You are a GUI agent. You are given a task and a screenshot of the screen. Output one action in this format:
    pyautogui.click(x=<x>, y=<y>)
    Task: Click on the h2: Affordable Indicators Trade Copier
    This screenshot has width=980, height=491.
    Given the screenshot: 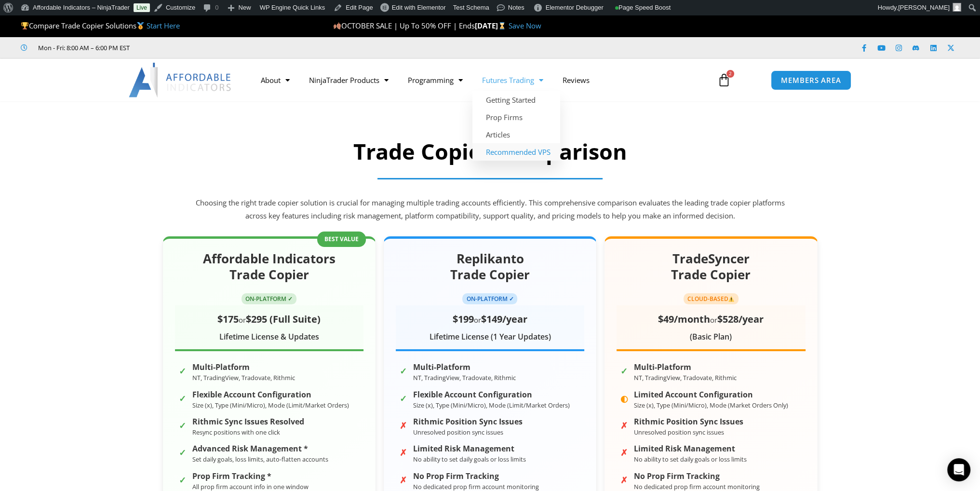 What is the action you would take?
    pyautogui.click(x=269, y=268)
    